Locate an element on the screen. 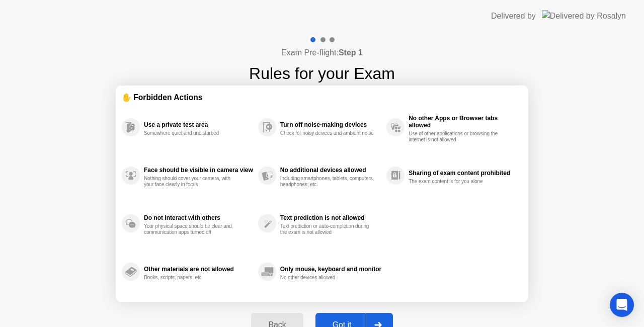  div: Delivered by is located at coordinates (513, 16).